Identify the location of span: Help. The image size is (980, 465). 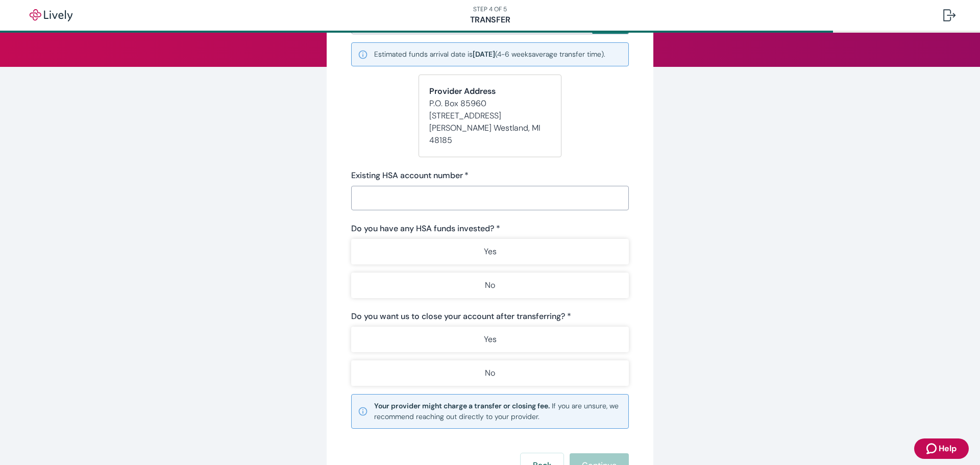
(947, 449).